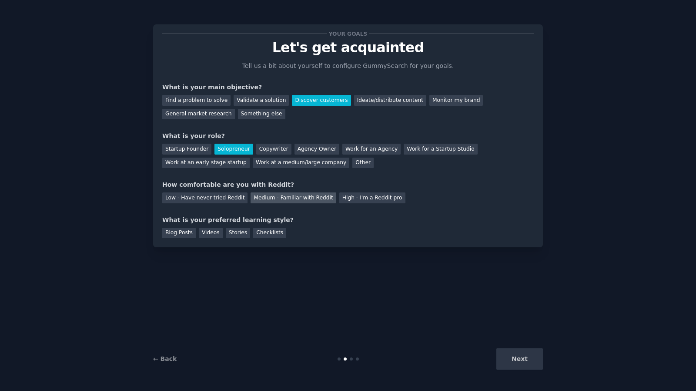 The width and height of the screenshot is (696, 391). I want to click on div: Agency Owner, so click(317, 149).